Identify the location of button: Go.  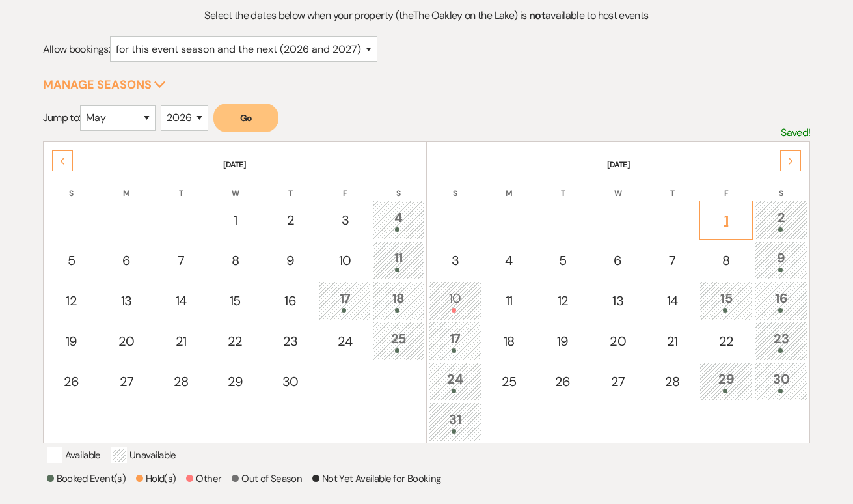
(246, 118).